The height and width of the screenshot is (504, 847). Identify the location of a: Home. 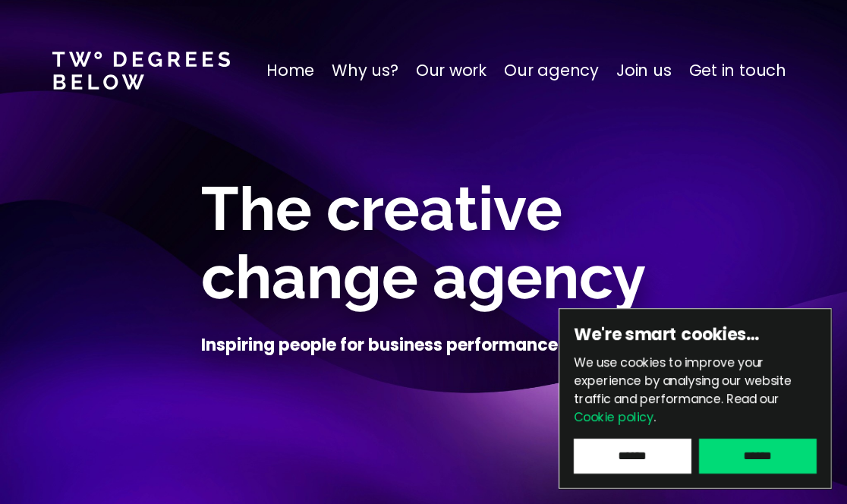
(290, 70).